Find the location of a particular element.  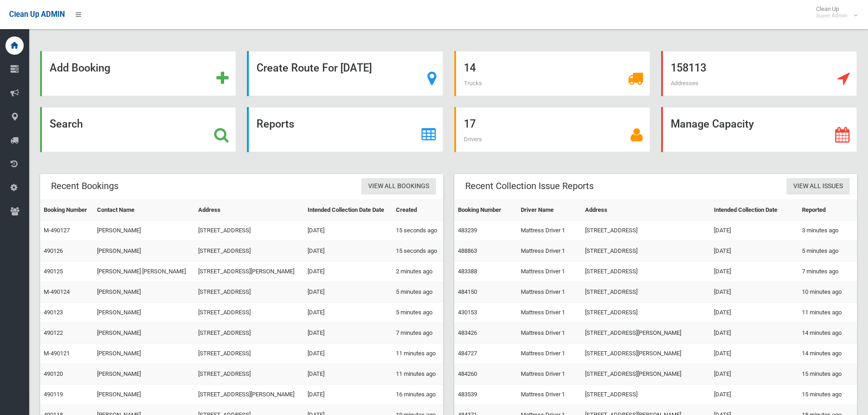

th: Created is located at coordinates (418, 210).